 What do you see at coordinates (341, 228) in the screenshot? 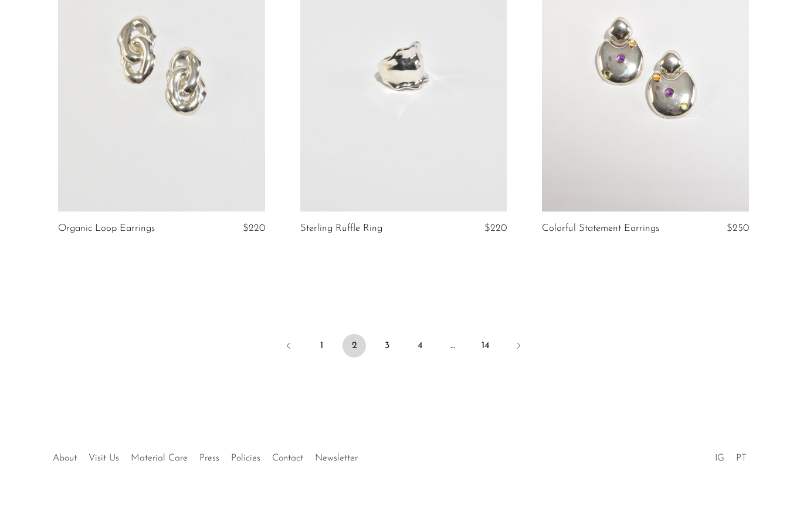
I see `a: Sterling Ruffle Ring` at bounding box center [341, 228].